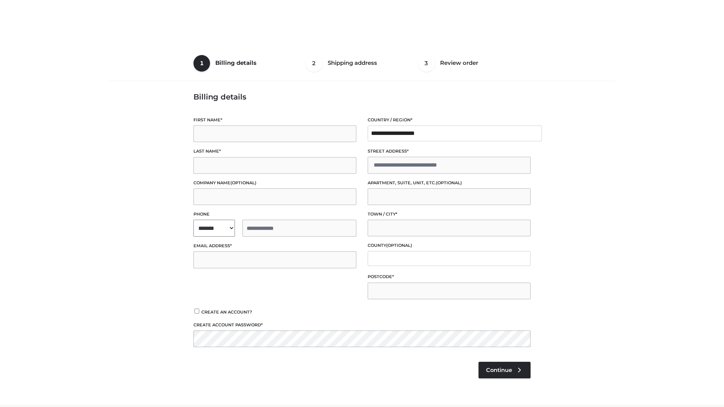 The width and height of the screenshot is (724, 407). I want to click on label: Last name, so click(275, 151).